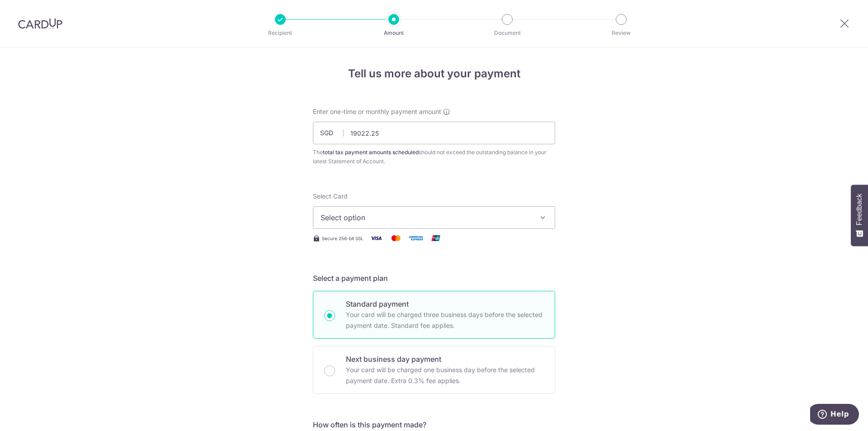  What do you see at coordinates (426, 217) in the screenshot?
I see `span: Select option` at bounding box center [426, 217].